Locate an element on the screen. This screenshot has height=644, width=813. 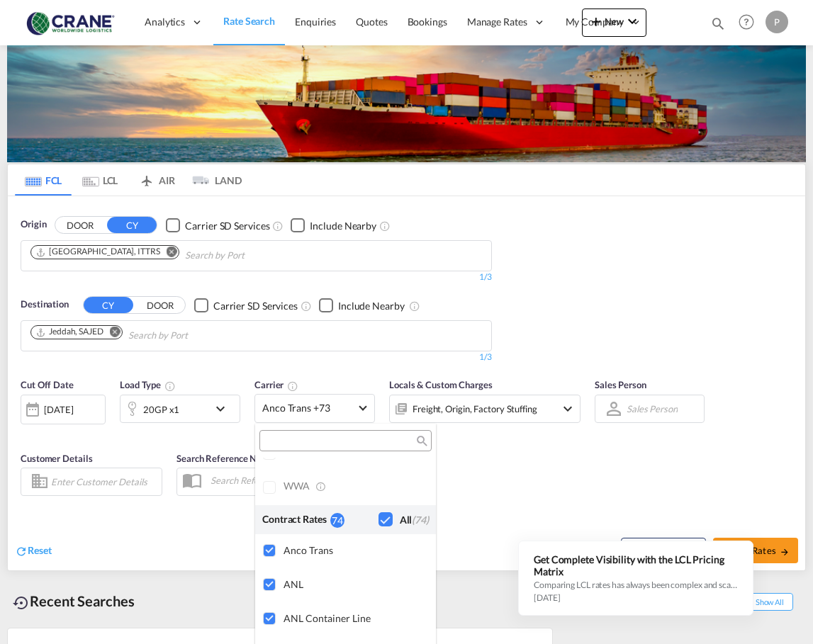
div: ANL Container Line is located at coordinates (354, 618).